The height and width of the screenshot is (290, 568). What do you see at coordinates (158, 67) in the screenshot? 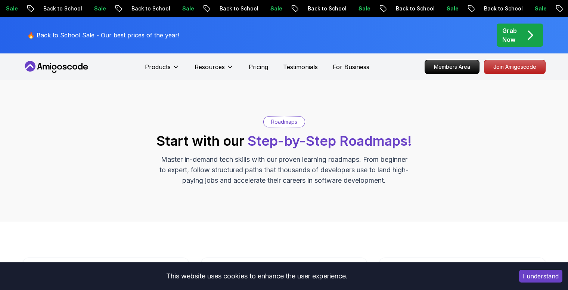
I see `p: Products` at bounding box center [158, 67].